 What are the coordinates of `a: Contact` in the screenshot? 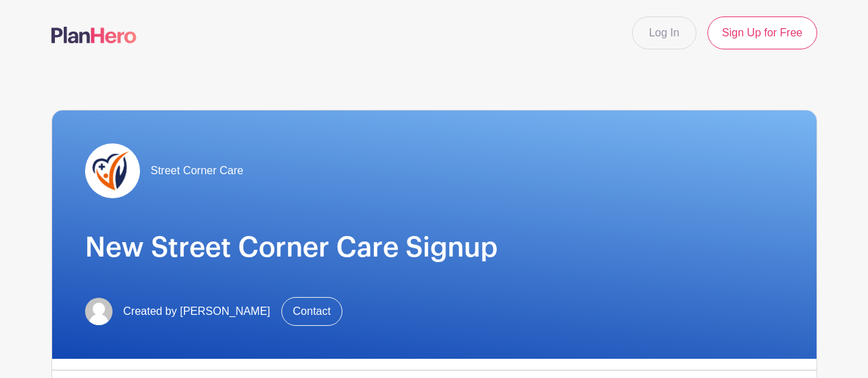 It's located at (312, 312).